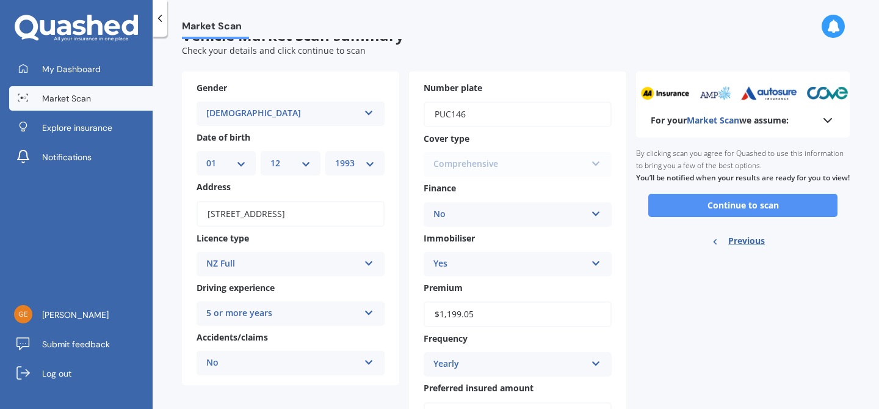  I want to click on span: Explore insurance, so click(77, 128).